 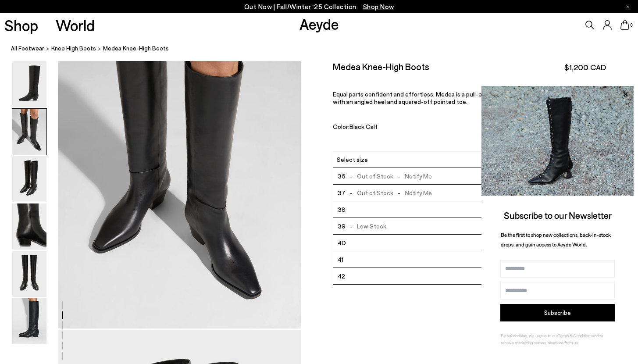 What do you see at coordinates (342, 209) in the screenshot?
I see `span: 38` at bounding box center [342, 209].